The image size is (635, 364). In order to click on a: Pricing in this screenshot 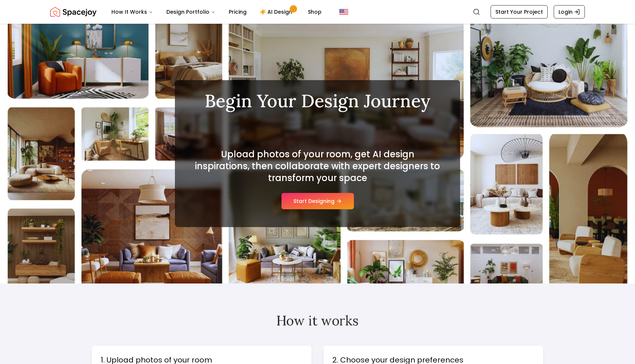, I will do `click(238, 12)`.